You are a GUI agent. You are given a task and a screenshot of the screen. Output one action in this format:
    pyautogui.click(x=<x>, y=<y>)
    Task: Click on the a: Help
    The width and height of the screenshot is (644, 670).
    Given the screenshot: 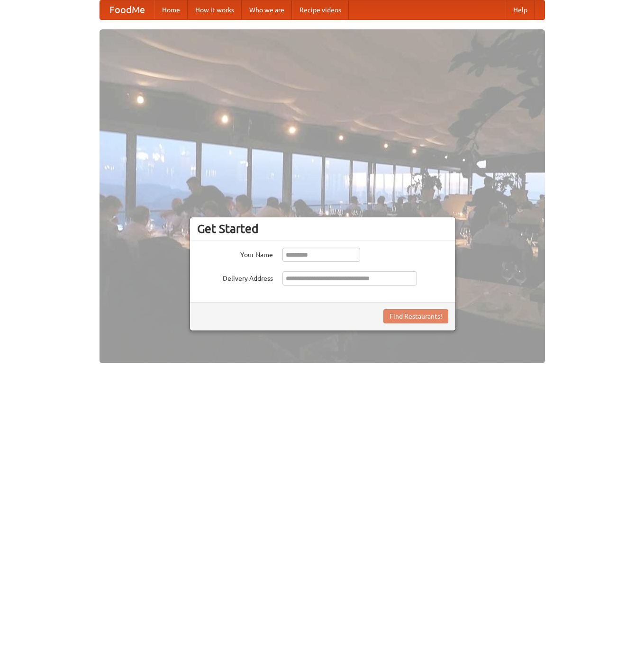 What is the action you would take?
    pyautogui.click(x=521, y=10)
    